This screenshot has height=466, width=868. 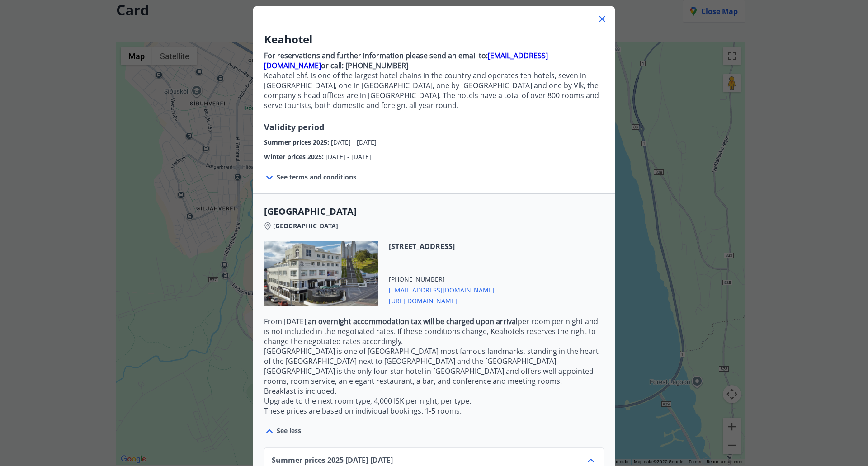 What do you see at coordinates (376, 56) in the screenshot?
I see `font: For reservations and further information please send an email to:` at bounding box center [376, 56].